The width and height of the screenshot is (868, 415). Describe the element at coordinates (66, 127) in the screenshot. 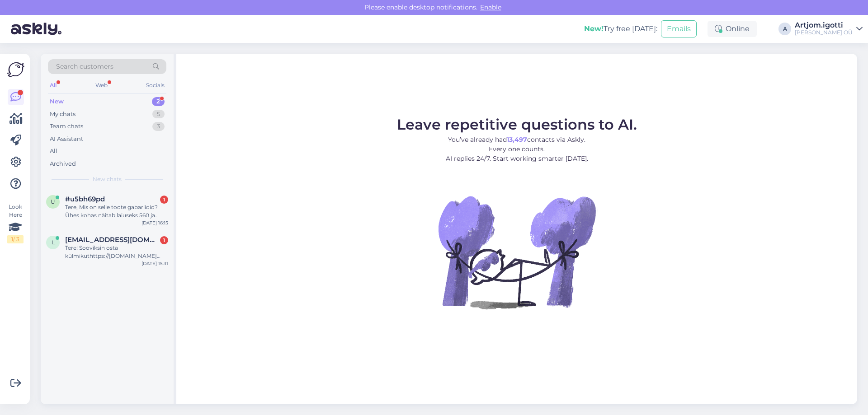

I see `div: Team chats` at that location.